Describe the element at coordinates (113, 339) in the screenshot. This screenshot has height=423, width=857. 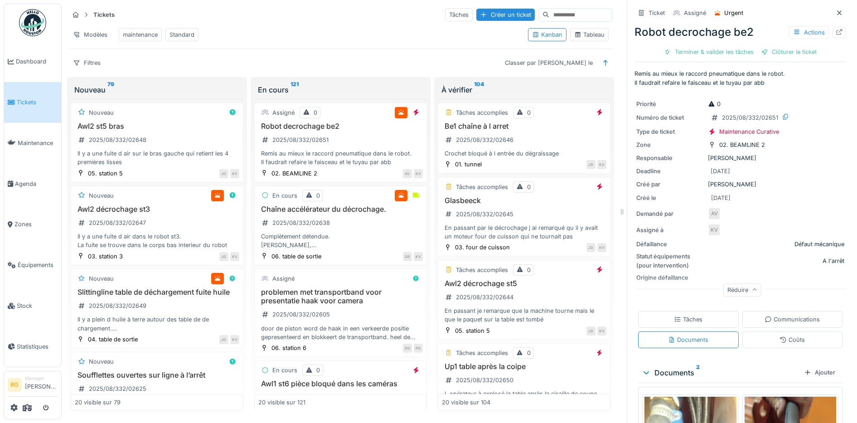
I see `div: 04. table de sortie` at that location.